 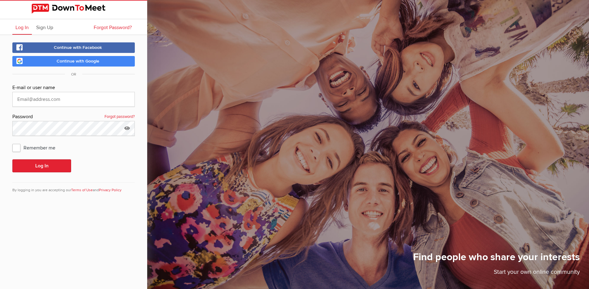 I want to click on span: Continue with Google, so click(x=78, y=61).